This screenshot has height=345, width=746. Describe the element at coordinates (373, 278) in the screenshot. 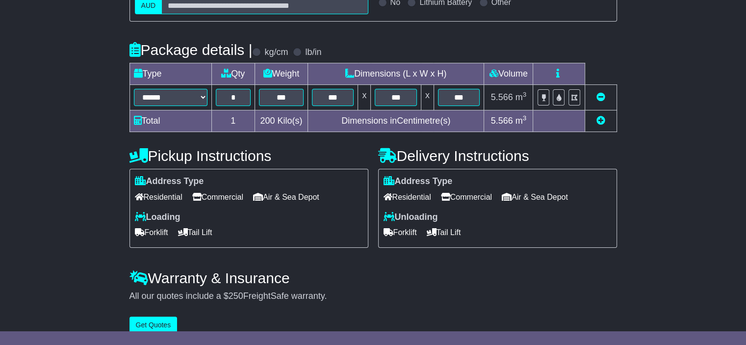

I see `h4: Warranty & Insurance` at that location.